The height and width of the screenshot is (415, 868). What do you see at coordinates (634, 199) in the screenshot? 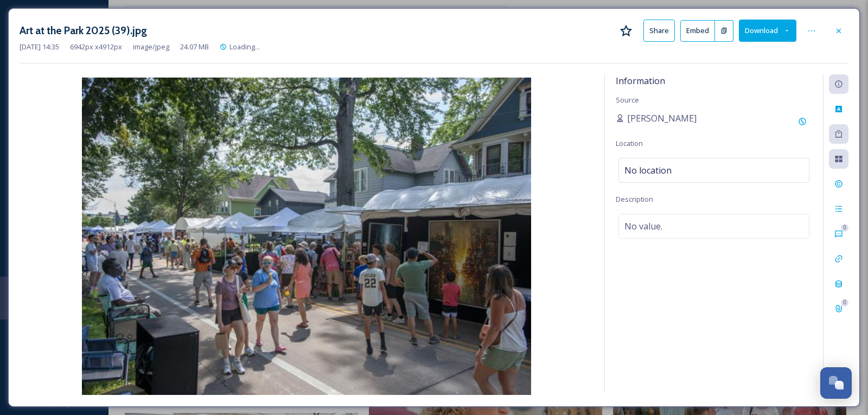
I see `span: Description` at bounding box center [634, 199].